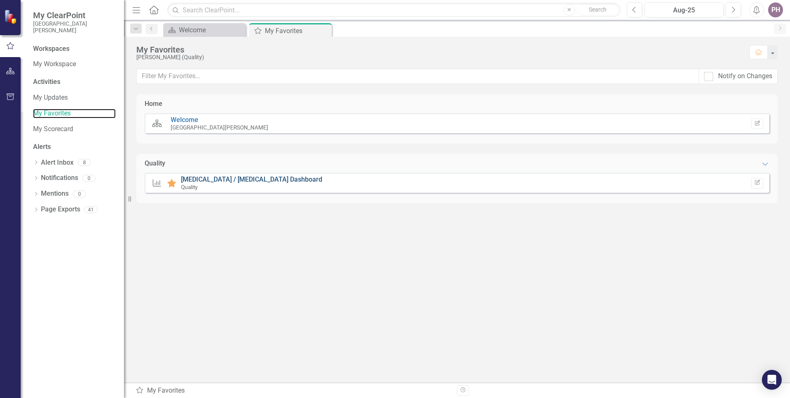 This screenshot has width=790, height=398. I want to click on div: 8, so click(84, 162).